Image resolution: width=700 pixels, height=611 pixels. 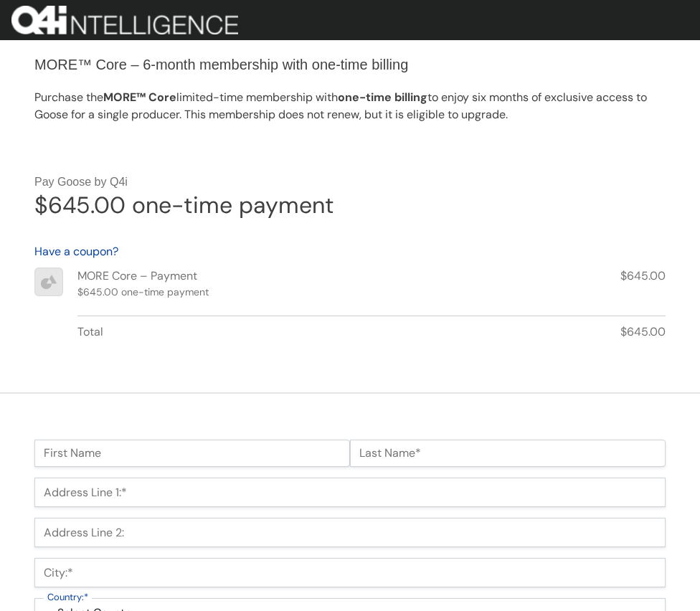 What do you see at coordinates (663, 576) in the screenshot?
I see `div: Chat Widget` at bounding box center [663, 576].